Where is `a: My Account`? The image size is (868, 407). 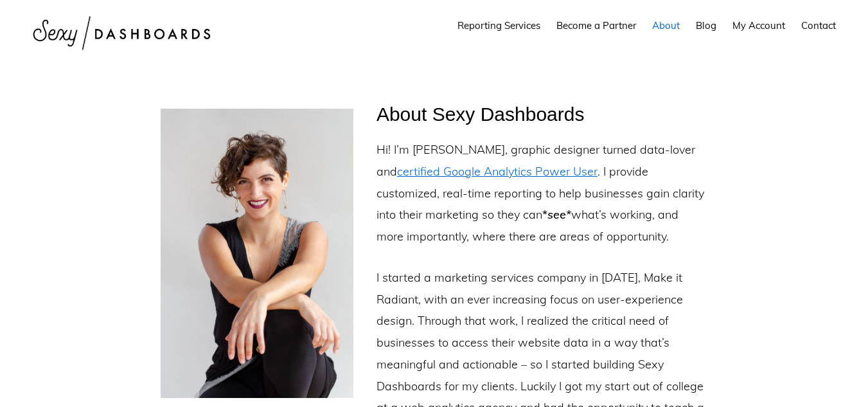
a: My Account is located at coordinates (759, 25).